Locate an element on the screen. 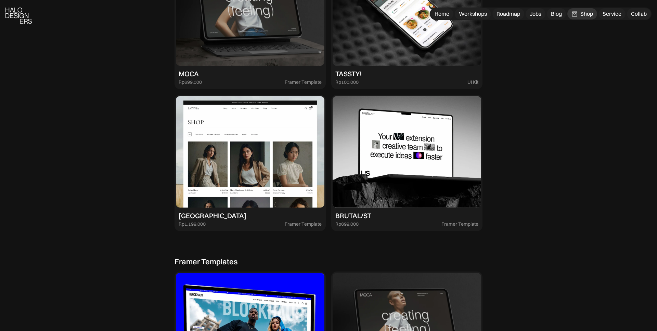  div: Home is located at coordinates (442, 14).